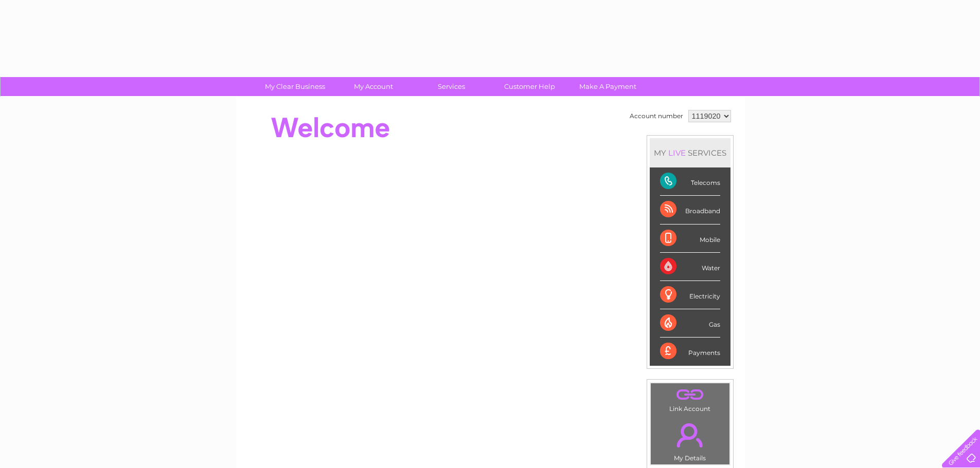 This screenshot has width=980, height=468. I want to click on div: Mobile, so click(690, 238).